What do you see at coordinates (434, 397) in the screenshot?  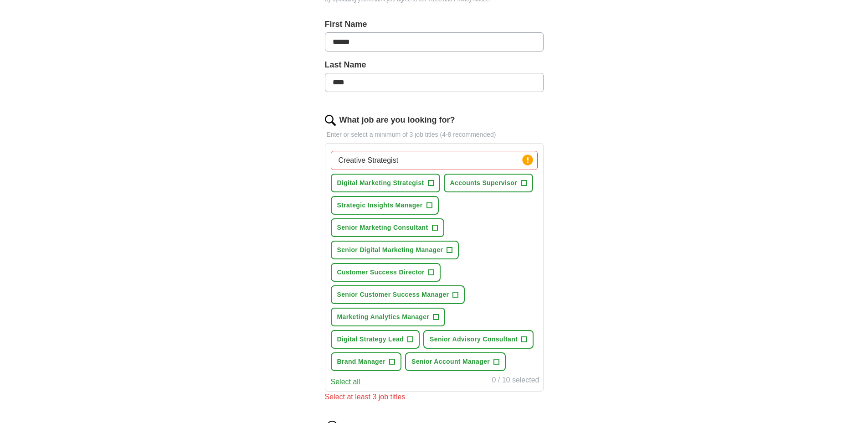 I see `div: Select at least 3 job titles` at bounding box center [434, 397].